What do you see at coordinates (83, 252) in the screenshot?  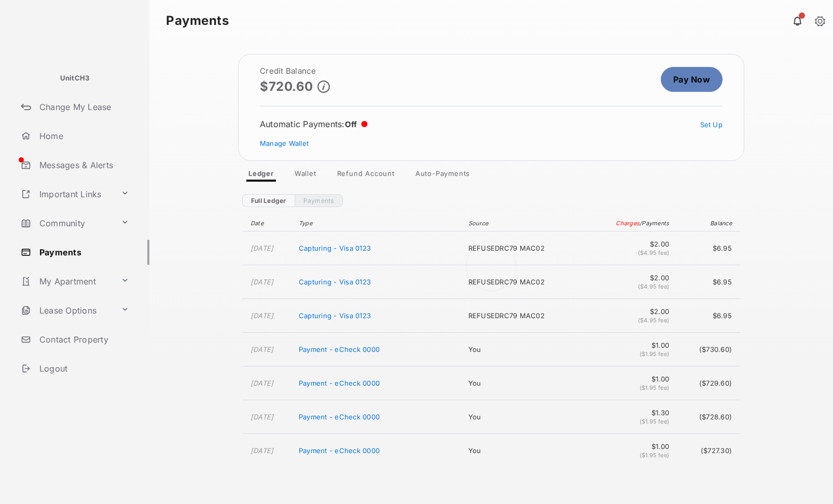 I see `a: Payments` at bounding box center [83, 252].